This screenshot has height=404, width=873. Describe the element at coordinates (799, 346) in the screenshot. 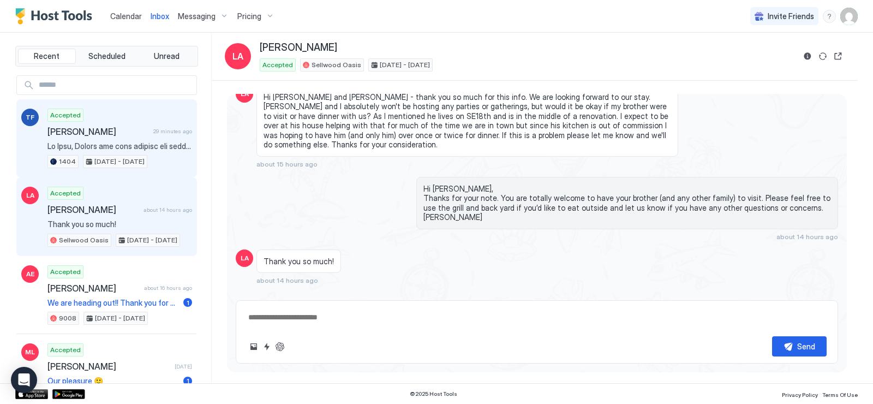

I see `button: Send` at that location.